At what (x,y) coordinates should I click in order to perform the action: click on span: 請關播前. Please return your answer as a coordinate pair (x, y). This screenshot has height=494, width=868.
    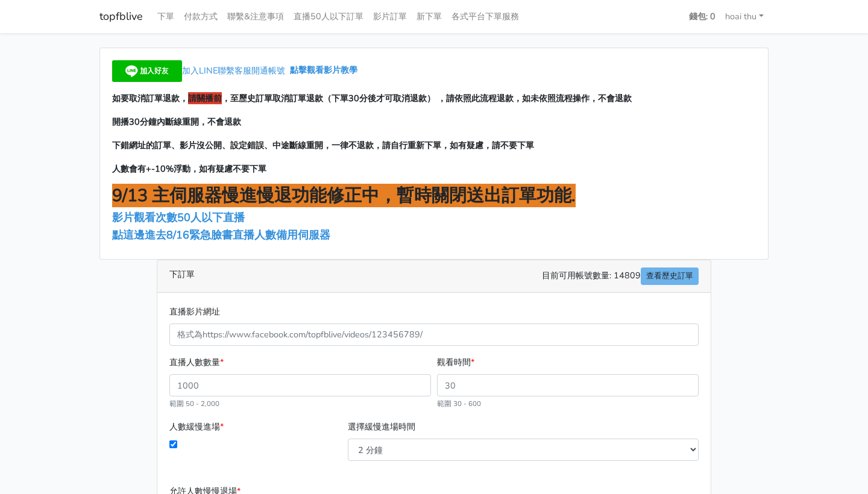
    Looking at the image, I should click on (205, 98).